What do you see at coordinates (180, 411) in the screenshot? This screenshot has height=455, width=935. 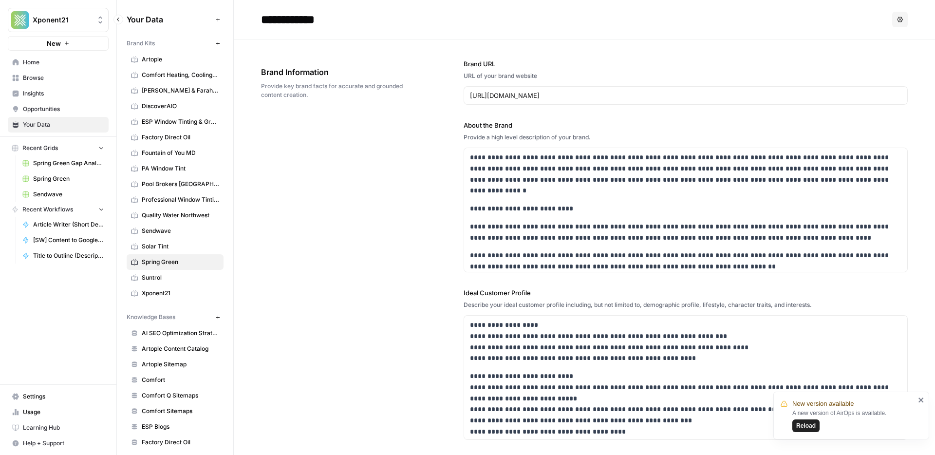 I see `span: Comfort Sitemaps` at bounding box center [180, 411].